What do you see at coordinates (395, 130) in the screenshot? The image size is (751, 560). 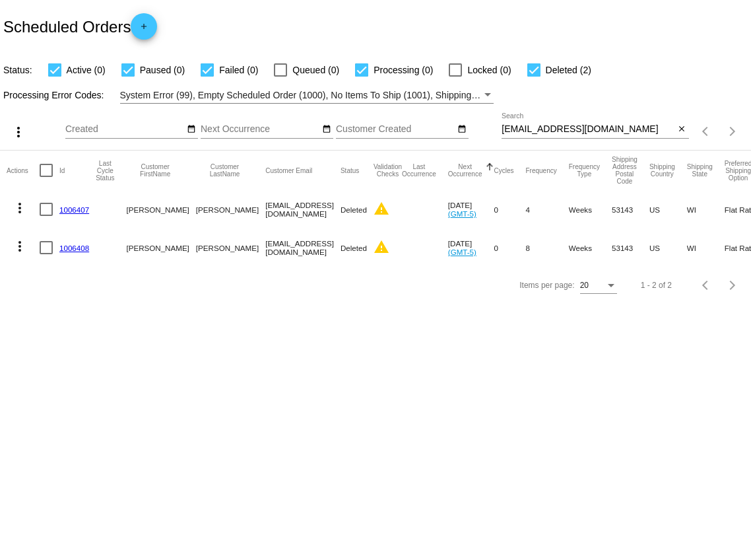 I see `input: Customer Created` at bounding box center [395, 130].